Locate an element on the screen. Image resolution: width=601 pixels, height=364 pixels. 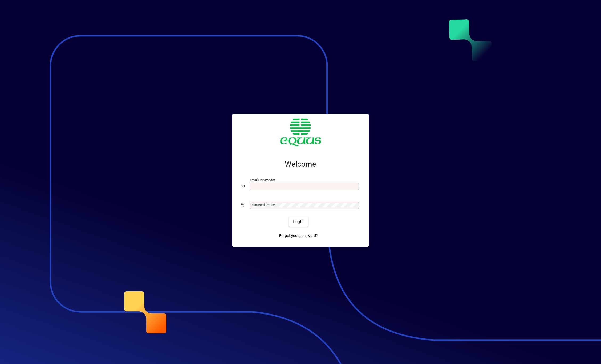
span: Forgot your password? is located at coordinates (298, 236).